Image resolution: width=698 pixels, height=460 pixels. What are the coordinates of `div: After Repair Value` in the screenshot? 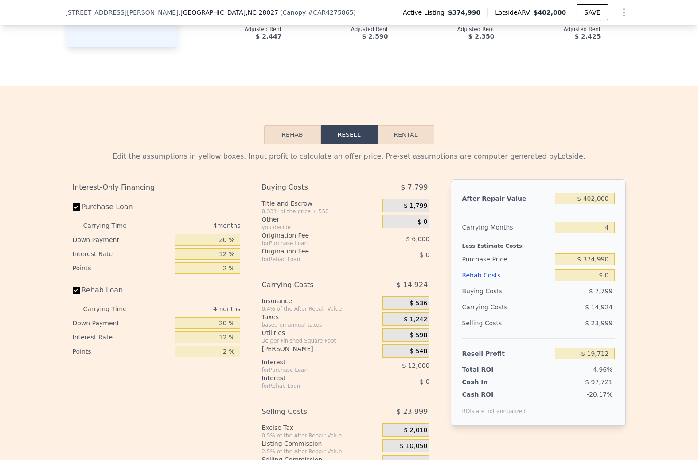 It's located at (507, 199).